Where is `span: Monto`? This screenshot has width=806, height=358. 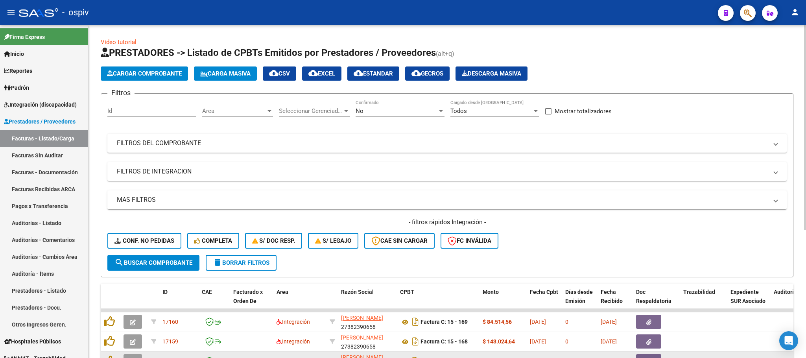
span: Monto is located at coordinates (491, 292).